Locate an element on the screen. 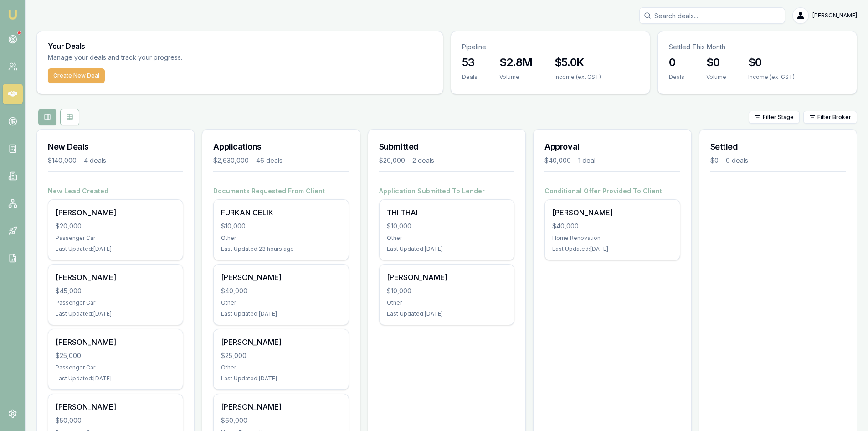  h3: Settled is located at coordinates (778, 147).